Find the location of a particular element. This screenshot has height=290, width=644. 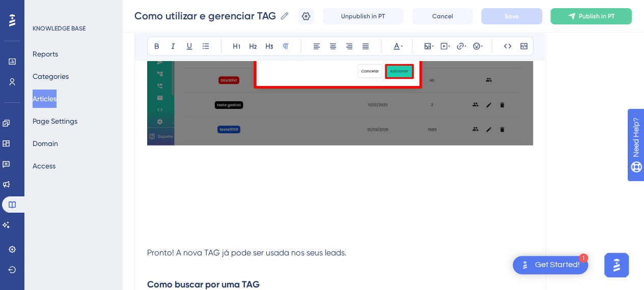

button: Publish in PT is located at coordinates (591, 16).